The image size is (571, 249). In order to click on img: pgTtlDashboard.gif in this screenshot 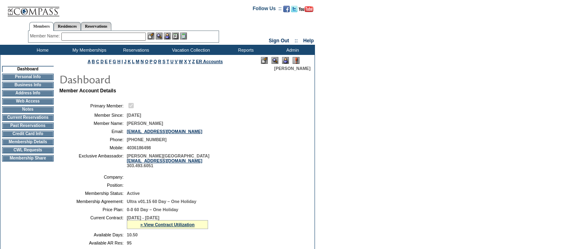, I will do `click(140, 79)`.